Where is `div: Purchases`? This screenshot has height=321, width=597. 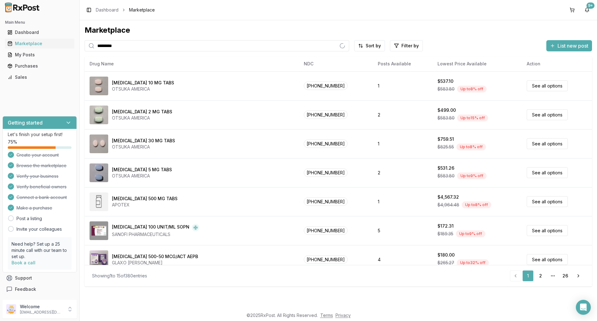 div: Purchases is located at coordinates (39, 66).